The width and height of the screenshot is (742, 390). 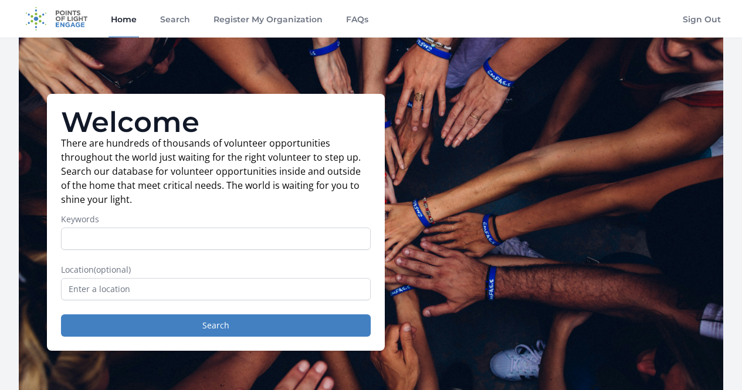 I want to click on input: Enter a location, so click(x=216, y=289).